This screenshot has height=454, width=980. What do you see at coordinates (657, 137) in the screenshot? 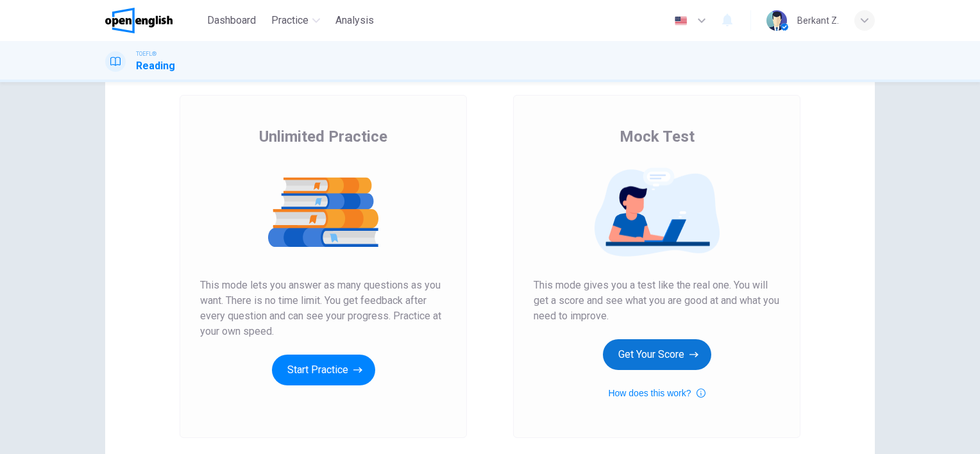
I see `span: Mock Test` at bounding box center [657, 137].